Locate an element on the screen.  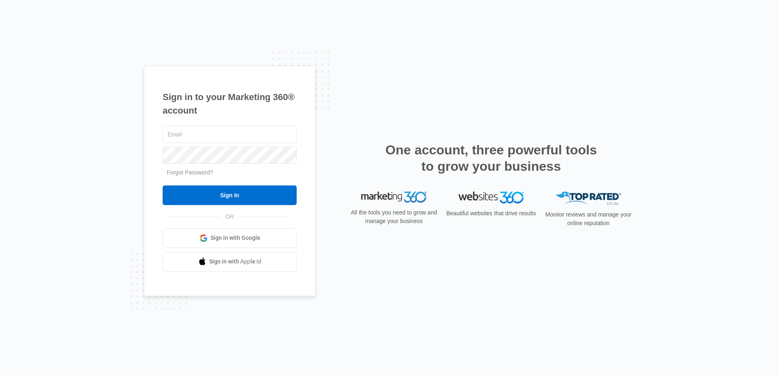
input: Sign In is located at coordinates (230, 195).